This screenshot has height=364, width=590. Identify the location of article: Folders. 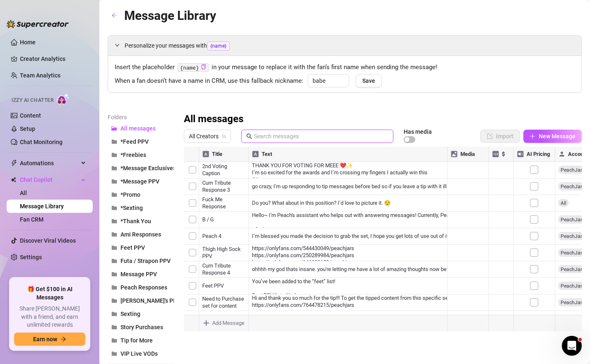
(141, 117).